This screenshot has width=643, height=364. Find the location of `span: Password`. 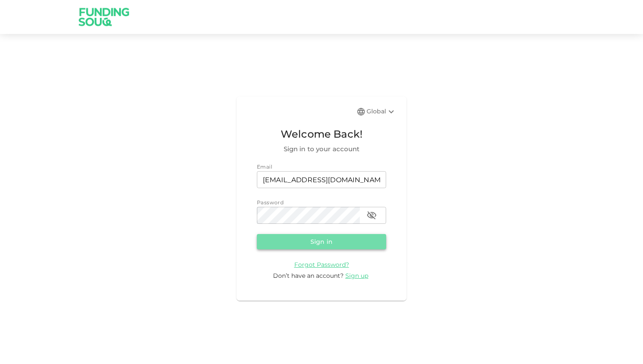

span: Password is located at coordinates (270, 202).